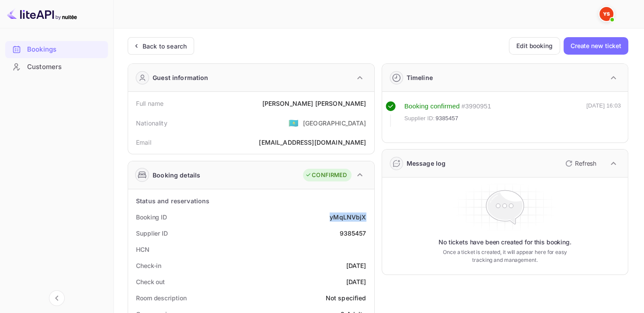 The image size is (644, 313). I want to click on div: Nationality, so click(152, 123).